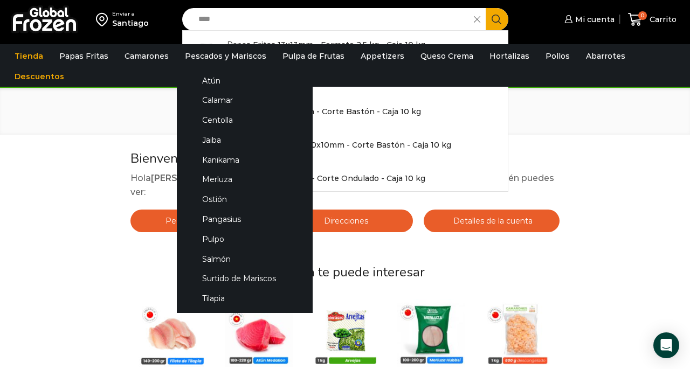  Describe the element at coordinates (666, 346) in the screenshot. I see `div: Open Intercom Messenger` at that location.